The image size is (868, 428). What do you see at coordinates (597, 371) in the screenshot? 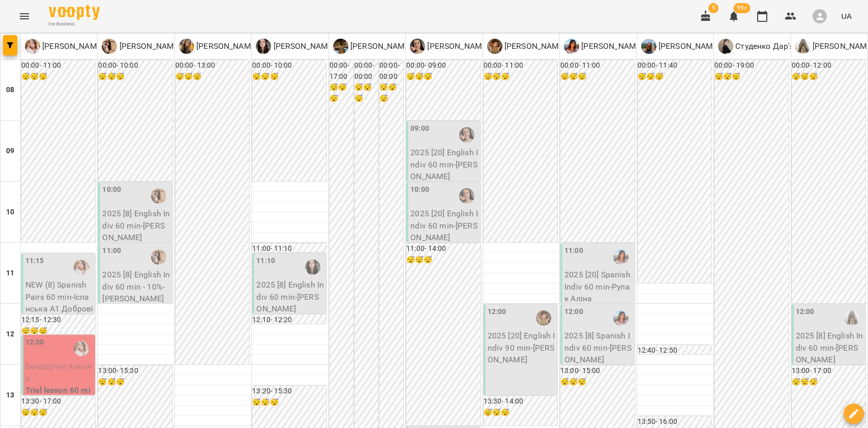
I see `h6: 13:00 - 15:00` at bounding box center [597, 371].